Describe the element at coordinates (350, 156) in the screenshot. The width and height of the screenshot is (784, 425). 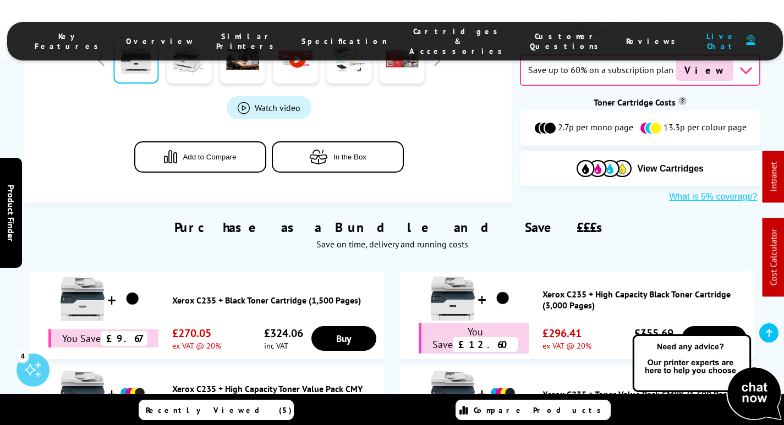
I see `span: In the Box` at that location.